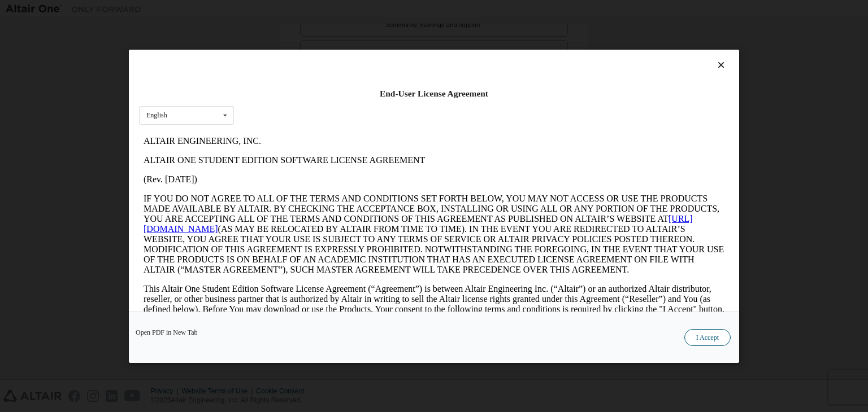  Describe the element at coordinates (434, 94) in the screenshot. I see `div: End-User License Agreement` at that location.